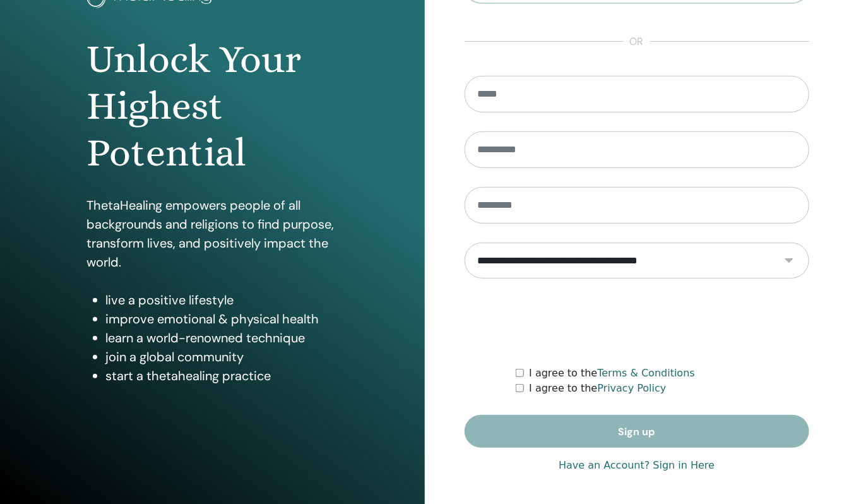  I want to click on a: Have an Account? Sign in Here, so click(636, 466).